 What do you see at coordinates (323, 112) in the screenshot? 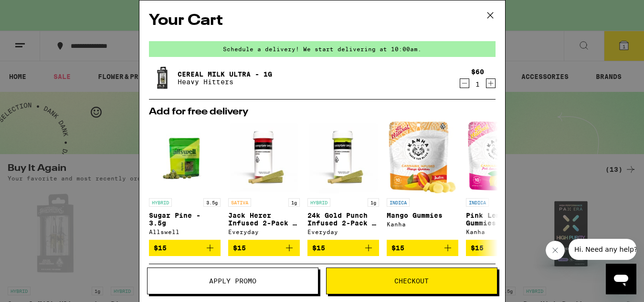
I see `h2: Add for free delivery` at bounding box center [323, 112].